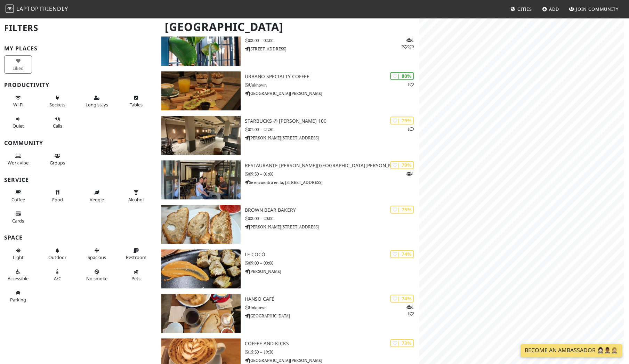 The height and width of the screenshot is (364, 629). What do you see at coordinates (18, 199) in the screenshot?
I see `span: Coffee` at bounding box center [18, 199].